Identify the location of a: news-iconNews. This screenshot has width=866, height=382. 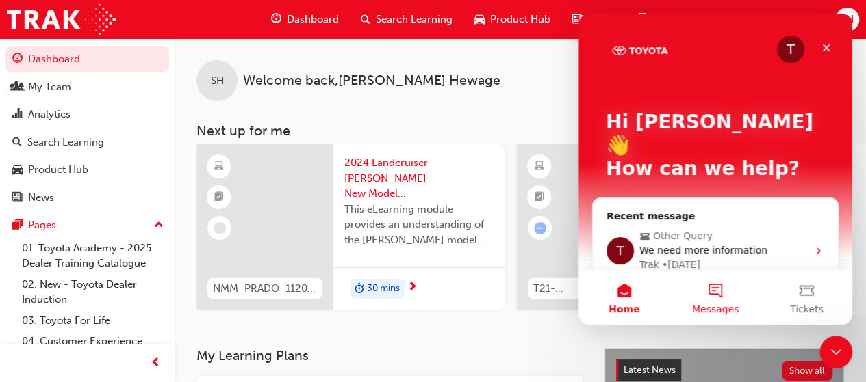
(593, 19).